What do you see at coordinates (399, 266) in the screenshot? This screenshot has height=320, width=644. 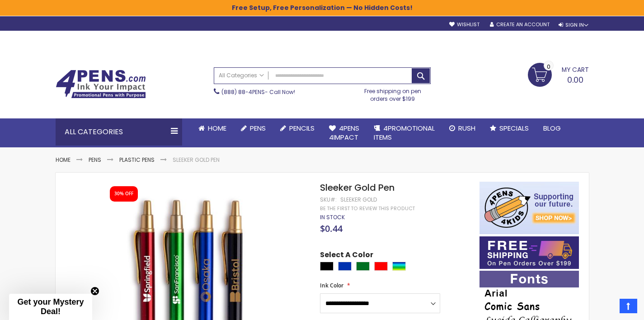 I see `div: Assorted` at bounding box center [399, 266].